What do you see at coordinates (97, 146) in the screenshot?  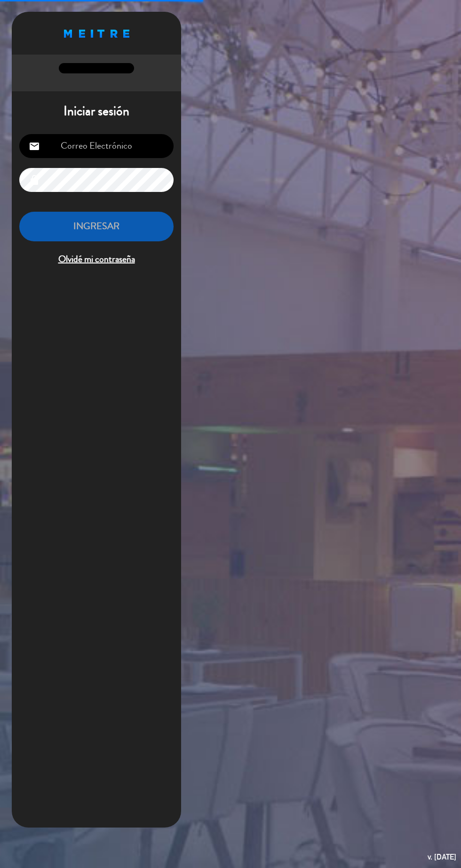 I see `input: Correo Electrónico` at bounding box center [97, 146].